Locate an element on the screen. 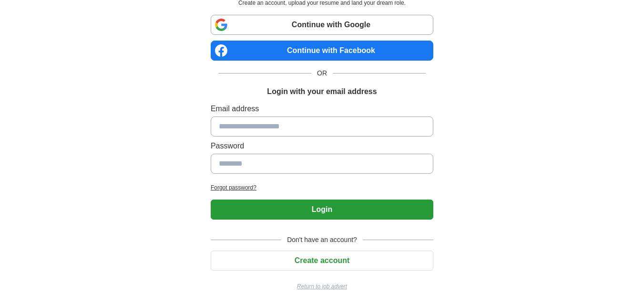  label: Password is located at coordinates (322, 146).